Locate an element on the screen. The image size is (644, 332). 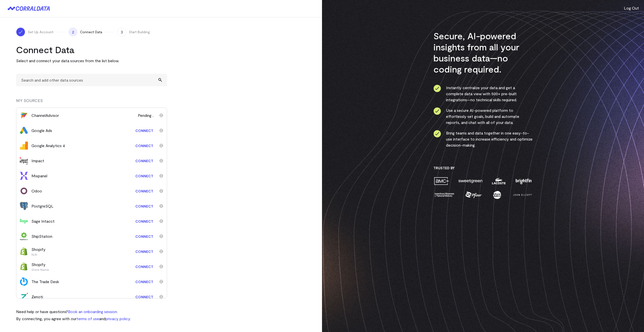
span: Pending is located at coordinates (146, 116).